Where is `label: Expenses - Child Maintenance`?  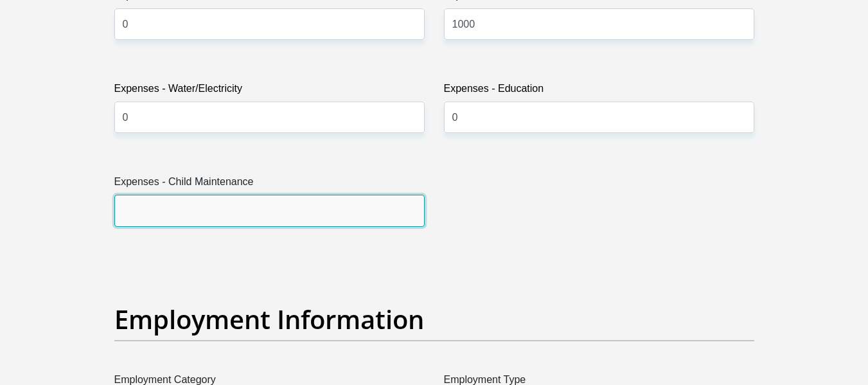
label: Expenses - Child Maintenance is located at coordinates (269, 185).